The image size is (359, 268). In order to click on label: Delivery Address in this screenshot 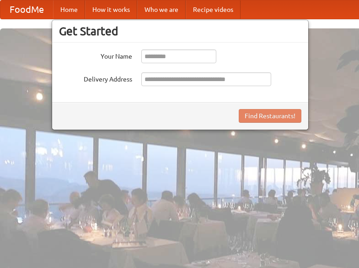, I will do `click(96, 78)`.